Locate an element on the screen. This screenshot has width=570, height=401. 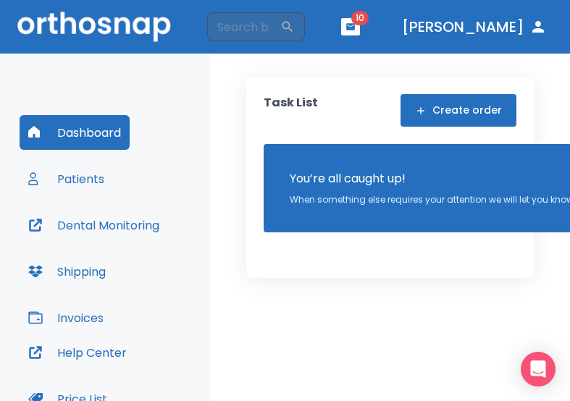
button: Invoices is located at coordinates (66, 318).